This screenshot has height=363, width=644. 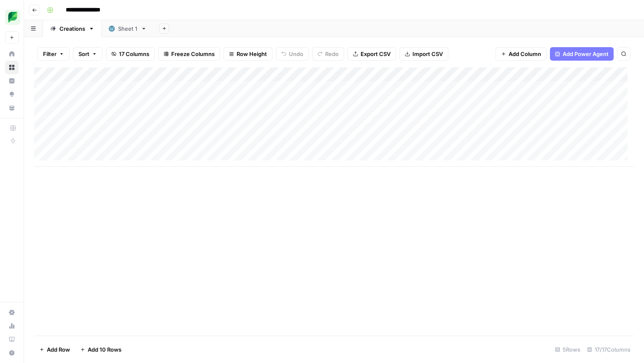 I want to click on div: 17/17 Columns, so click(x=609, y=350).